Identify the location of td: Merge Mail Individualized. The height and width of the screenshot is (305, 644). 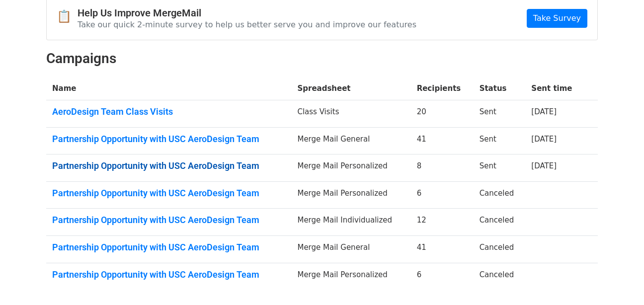
(351, 222).